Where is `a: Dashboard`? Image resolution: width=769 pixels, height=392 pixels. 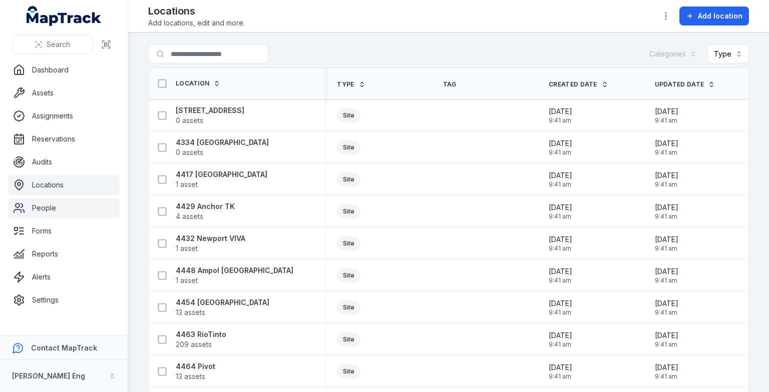
a: Dashboard is located at coordinates (64, 70).